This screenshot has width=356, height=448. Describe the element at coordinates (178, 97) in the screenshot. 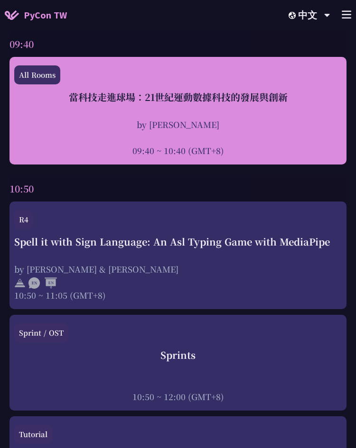

I see `div: 當科技走進球場：21世紀運動數據科技的發展與創新` at that location.